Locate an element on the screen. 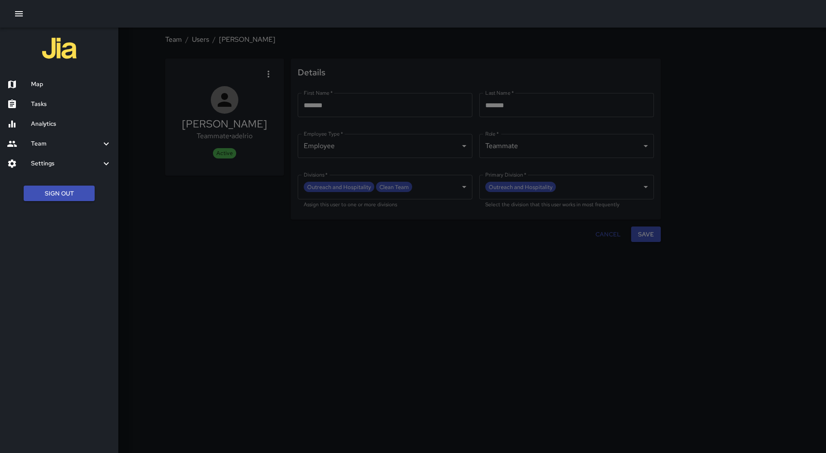 The height and width of the screenshot is (453, 826). button: Sign Out is located at coordinates (59, 193).